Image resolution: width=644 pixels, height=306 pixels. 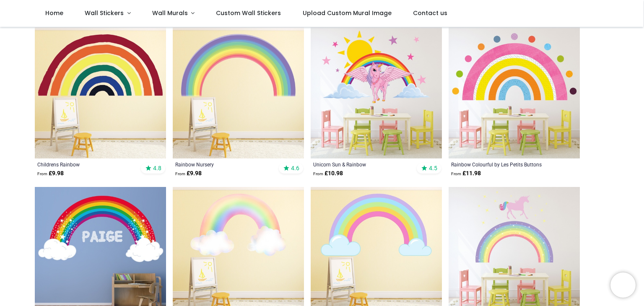 I want to click on a: Rainbow Nursery, so click(x=225, y=164).